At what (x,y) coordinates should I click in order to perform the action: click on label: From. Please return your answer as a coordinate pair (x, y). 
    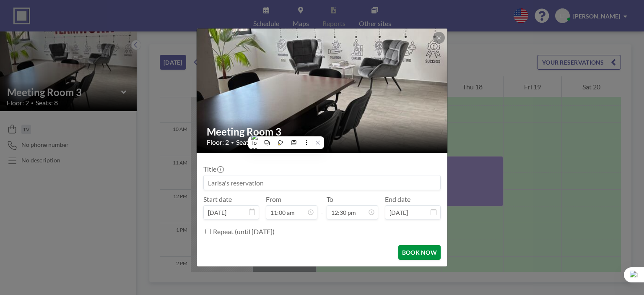
    Looking at the image, I should click on (274, 199).